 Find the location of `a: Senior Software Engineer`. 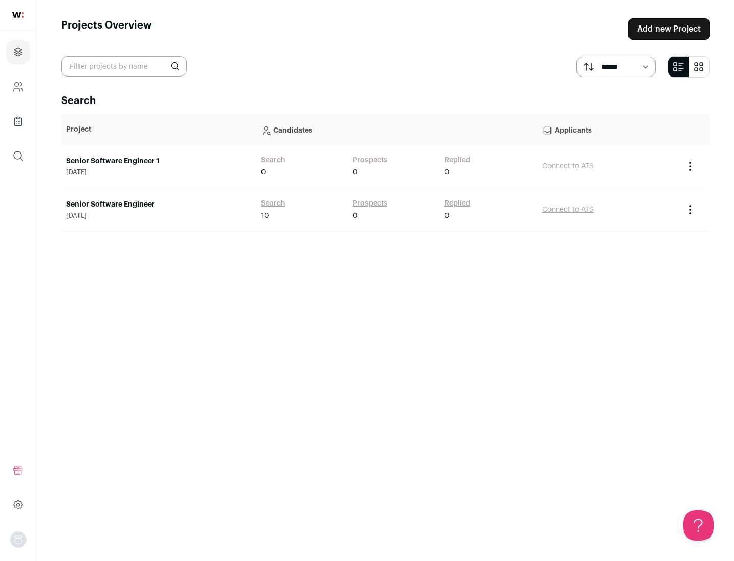

a: Senior Software Engineer is located at coordinates (159, 204).